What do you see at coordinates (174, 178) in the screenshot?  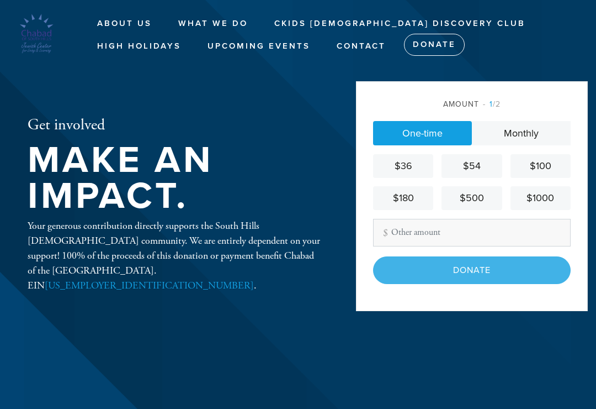 I see `h1: Make an impact.` at bounding box center [174, 178].